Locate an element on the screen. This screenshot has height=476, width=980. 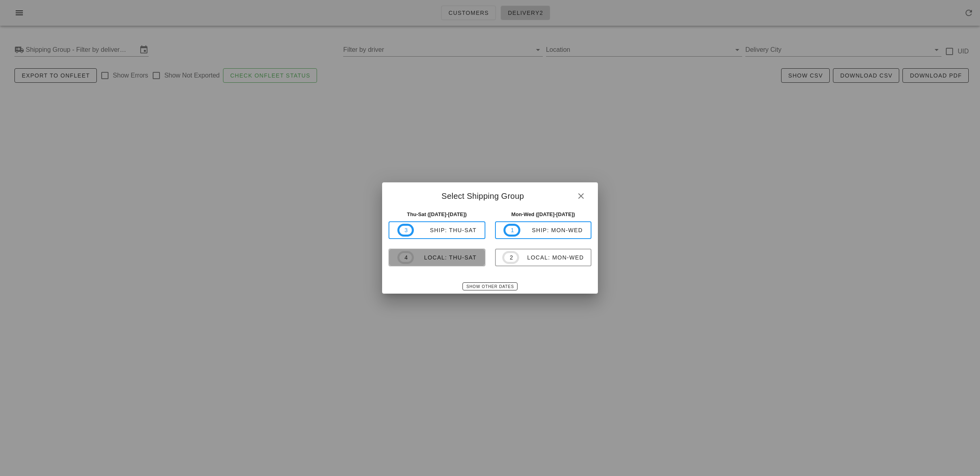
div: local: Mon-Wed is located at coordinates (551, 257).